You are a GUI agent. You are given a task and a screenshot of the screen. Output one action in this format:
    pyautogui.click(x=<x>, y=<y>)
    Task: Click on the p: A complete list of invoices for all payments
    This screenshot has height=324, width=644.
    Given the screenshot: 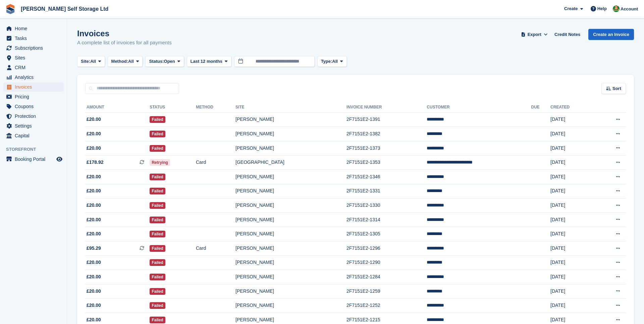 What is the action you would take?
    pyautogui.click(x=124, y=43)
    